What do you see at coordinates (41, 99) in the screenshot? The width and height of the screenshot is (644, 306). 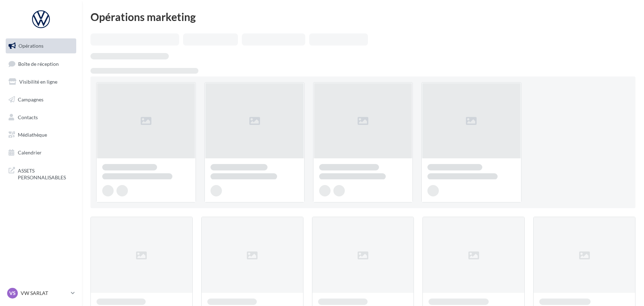 I see `a: Campagnes` at bounding box center [41, 99].